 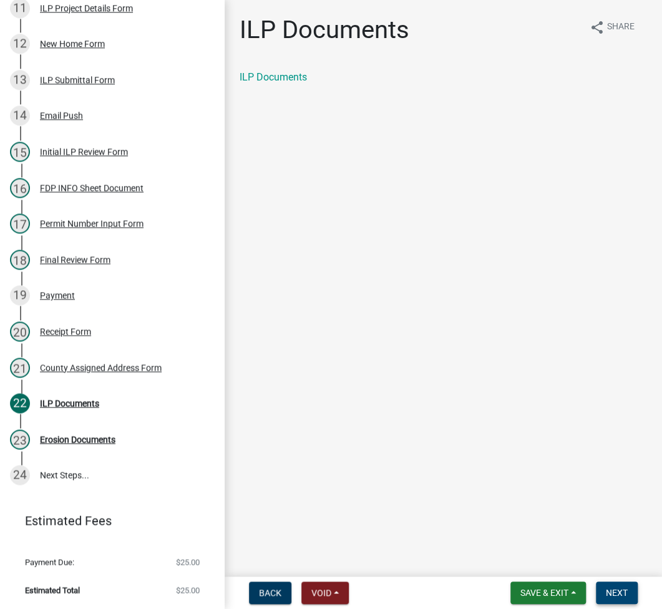 What do you see at coordinates (270, 593) in the screenshot?
I see `button: Back` at bounding box center [270, 593].